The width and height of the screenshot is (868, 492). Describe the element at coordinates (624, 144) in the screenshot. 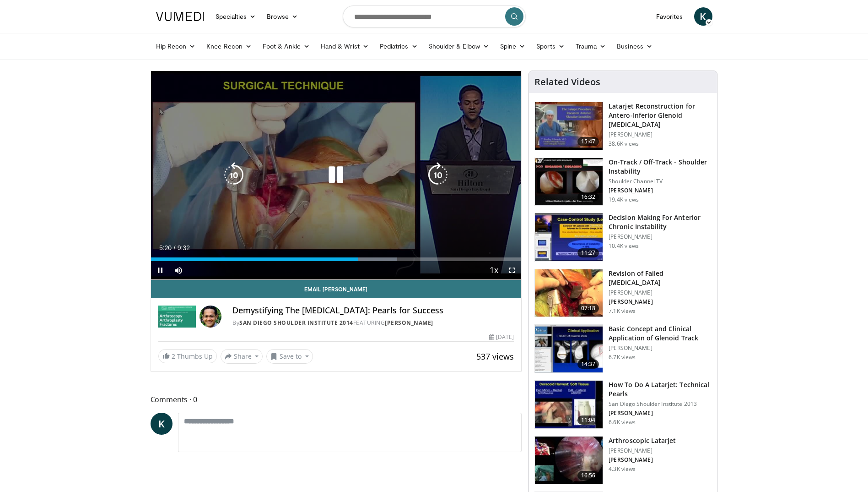

I see `p: 38.6K views` at that location.